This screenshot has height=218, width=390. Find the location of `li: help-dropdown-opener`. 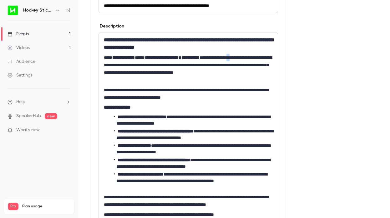

li: help-dropdown-opener is located at coordinates (39, 102).